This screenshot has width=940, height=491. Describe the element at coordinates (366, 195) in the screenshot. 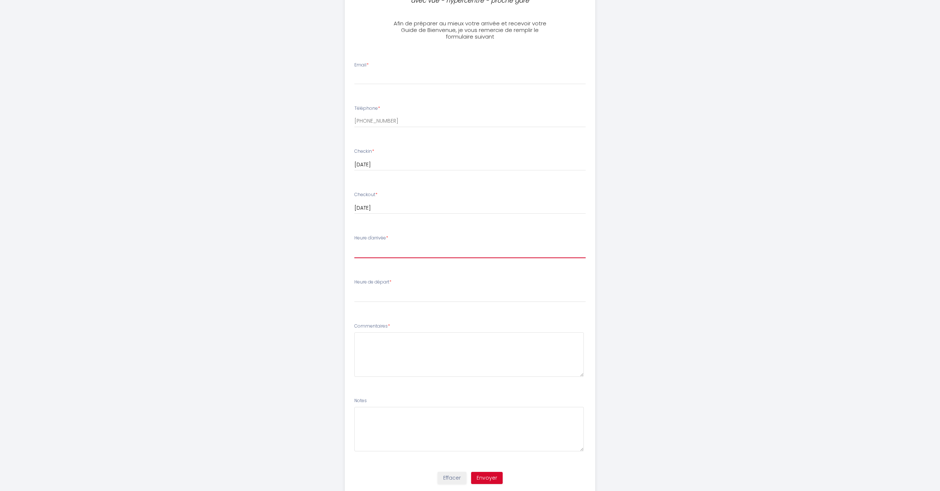

I see `label: Checkout` at that location.